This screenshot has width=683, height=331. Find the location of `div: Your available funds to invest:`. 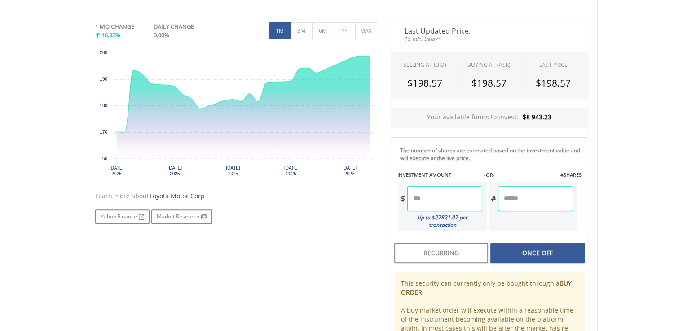

div: Your available funds to invest: is located at coordinates (489, 118).